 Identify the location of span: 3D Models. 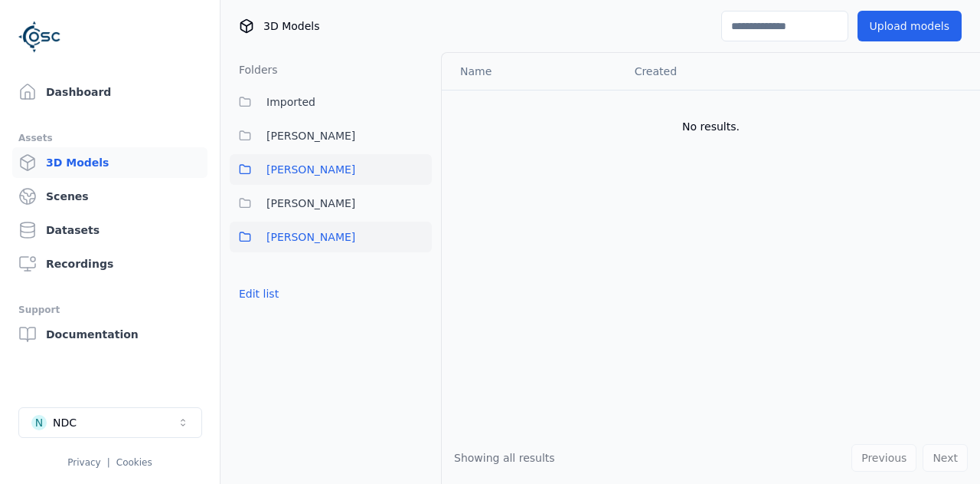
(291, 26).